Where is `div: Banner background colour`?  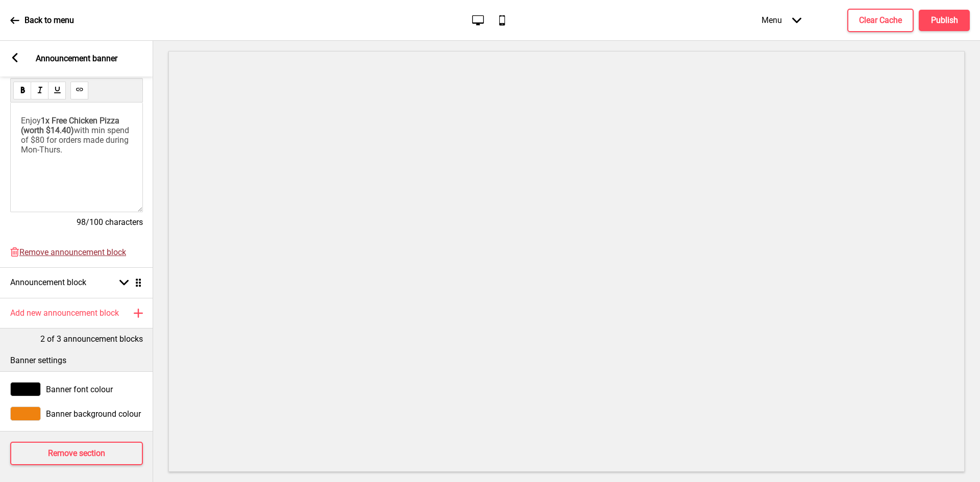 div: Banner background colour is located at coordinates (76, 413).